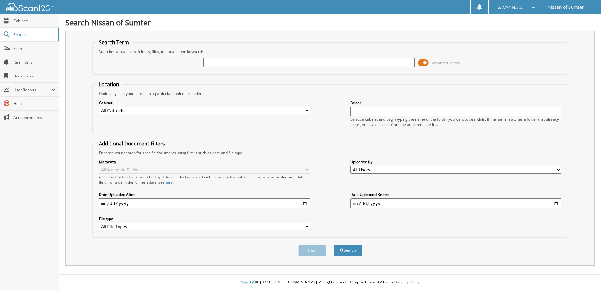 The height and width of the screenshot is (290, 601). I want to click on span: Search, so click(34, 34).